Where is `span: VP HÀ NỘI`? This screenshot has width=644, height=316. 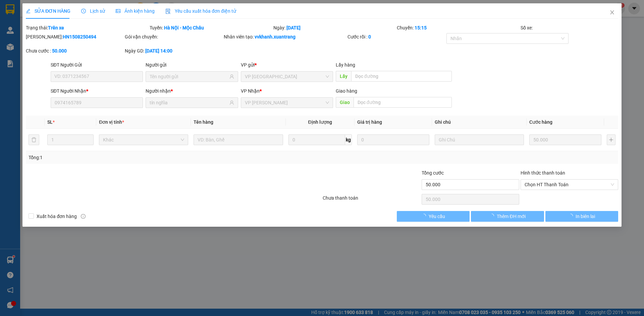 span: VP HÀ NỘI is located at coordinates (286, 77).